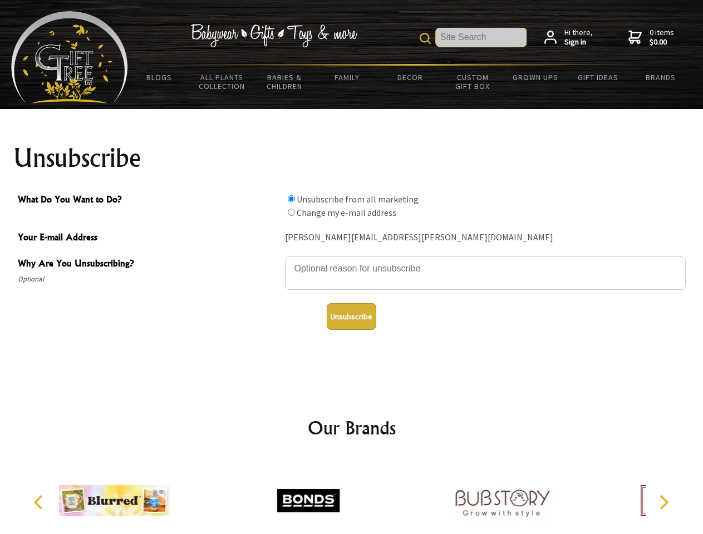 This screenshot has height=534, width=703. I want to click on h2: Our Brands, so click(352, 428).